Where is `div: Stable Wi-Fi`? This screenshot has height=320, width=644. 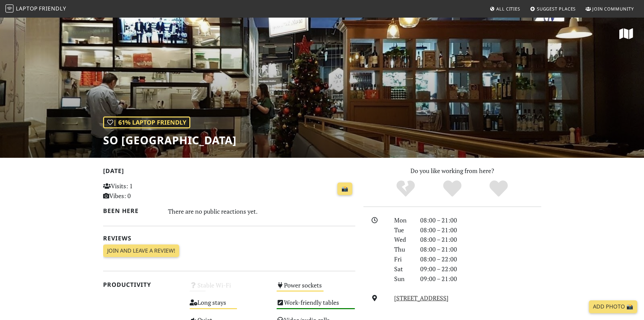 div: Stable Wi-Fi is located at coordinates (229, 288).